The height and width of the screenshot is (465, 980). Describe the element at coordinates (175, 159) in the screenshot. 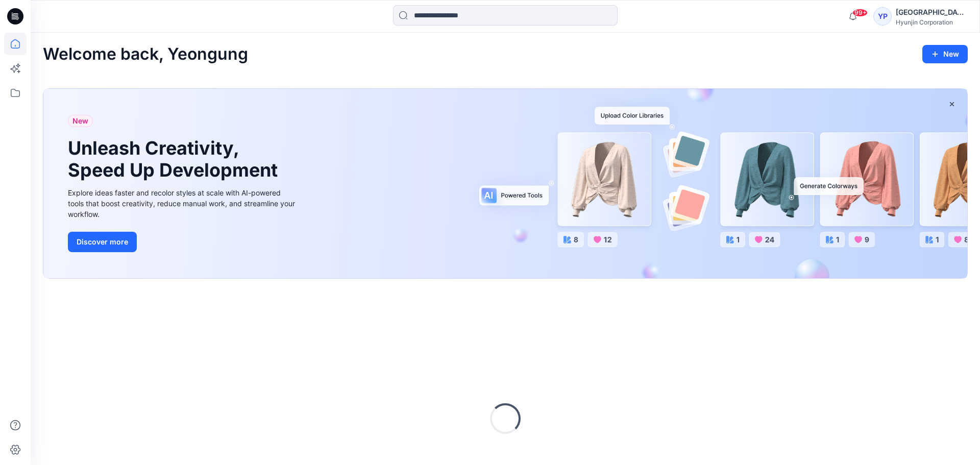

I see `h1: Unleash Creativity, Speed Up Development` at that location.